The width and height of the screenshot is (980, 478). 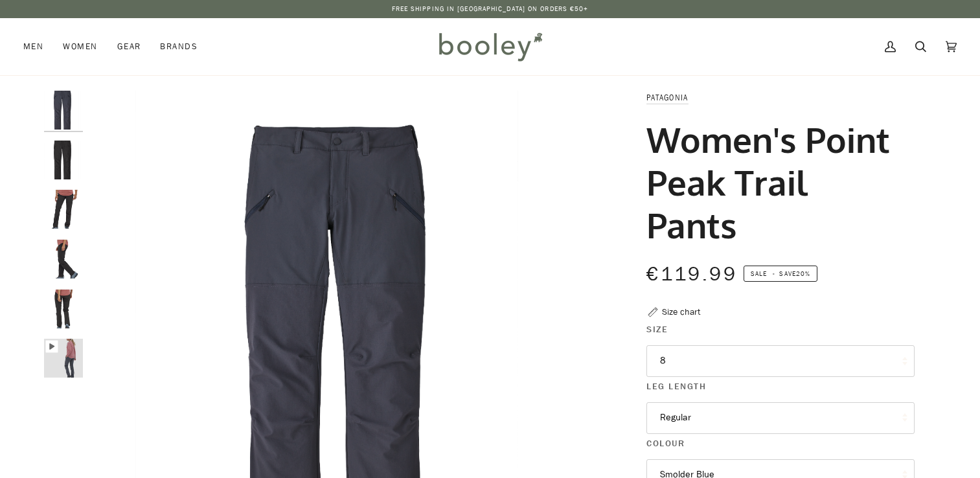 What do you see at coordinates (179, 47) in the screenshot?
I see `a: Brands` at bounding box center [179, 47].